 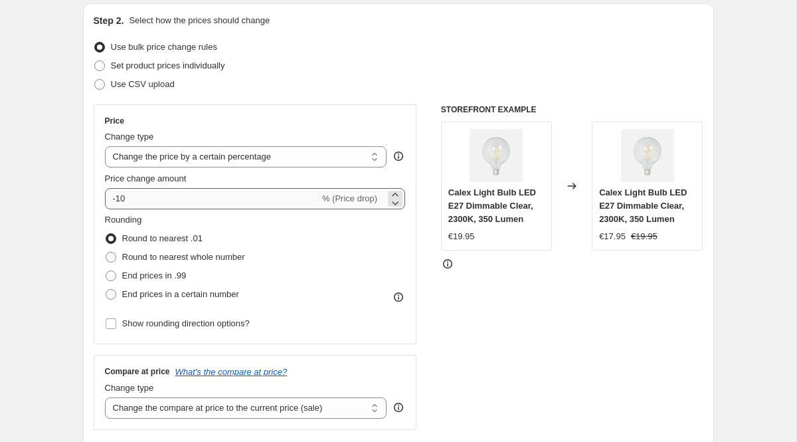 I want to click on i: What's the compare at price?, so click(x=231, y=371).